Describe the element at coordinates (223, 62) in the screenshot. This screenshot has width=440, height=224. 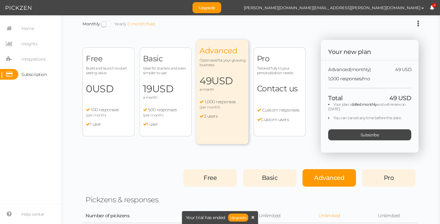
I see `span: Optimized for your growing business` at that location.